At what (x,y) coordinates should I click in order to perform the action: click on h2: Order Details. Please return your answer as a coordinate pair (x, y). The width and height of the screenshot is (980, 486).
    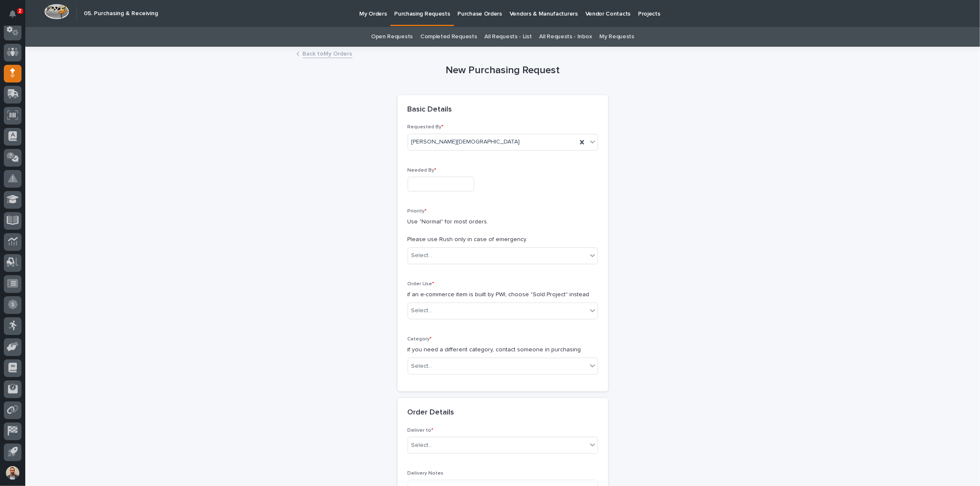
    Looking at the image, I should click on (431, 413).